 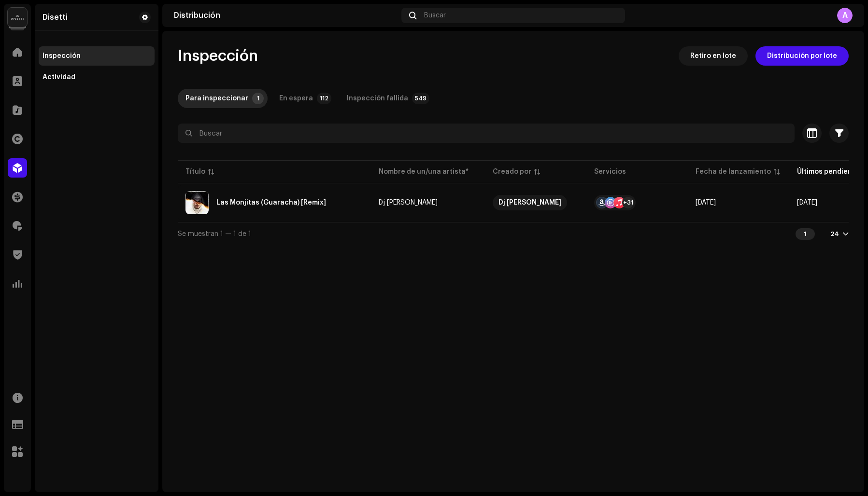 I want to click on img: 63a5fcdd-01ed-4e17-ab30-50470643b2c4, so click(x=197, y=203).